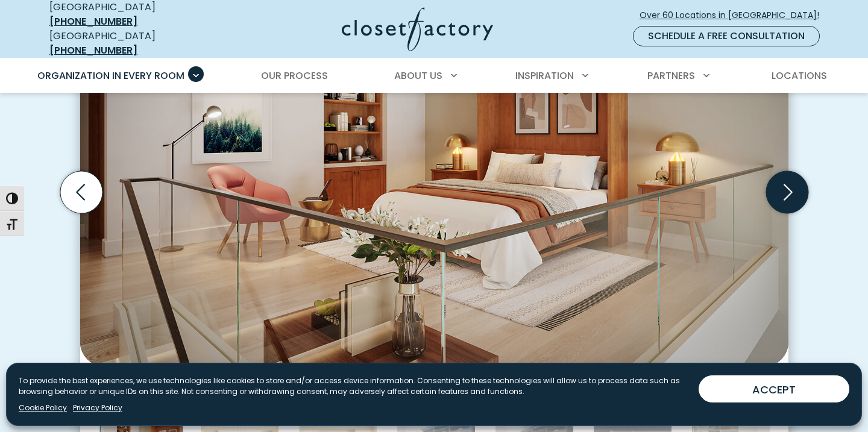  I want to click on a: Cookie Policy, so click(43, 408).